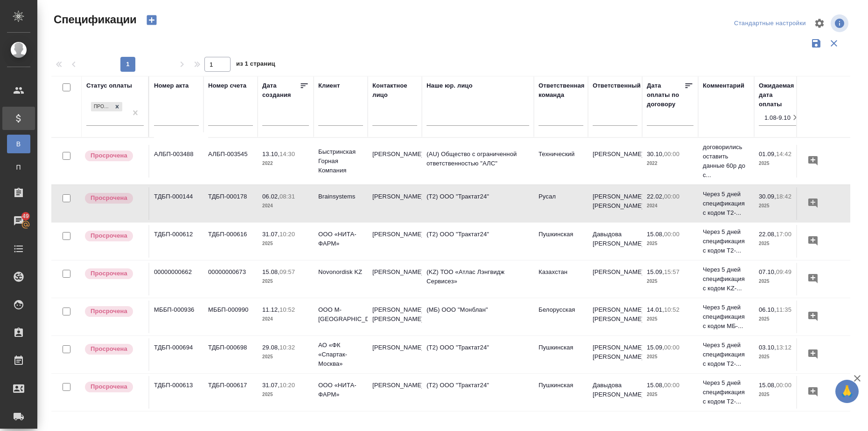 This screenshot has width=868, height=431. I want to click on td: Русал, so click(561, 203).